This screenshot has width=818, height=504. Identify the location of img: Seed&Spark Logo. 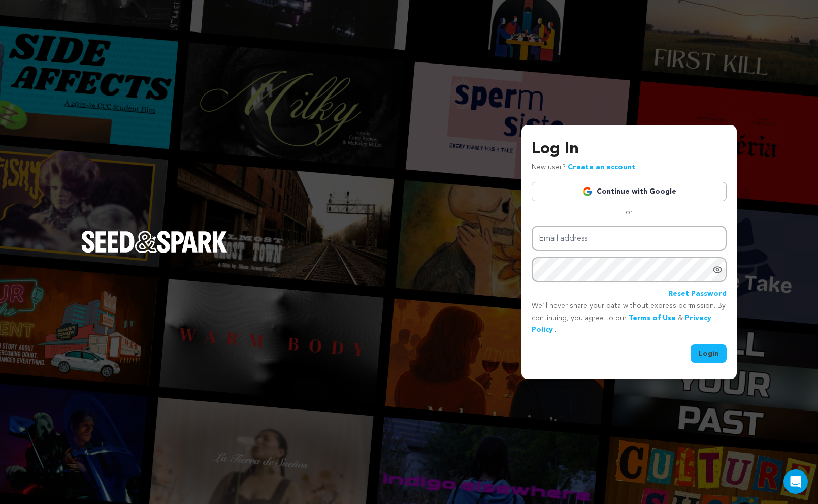
(155, 242).